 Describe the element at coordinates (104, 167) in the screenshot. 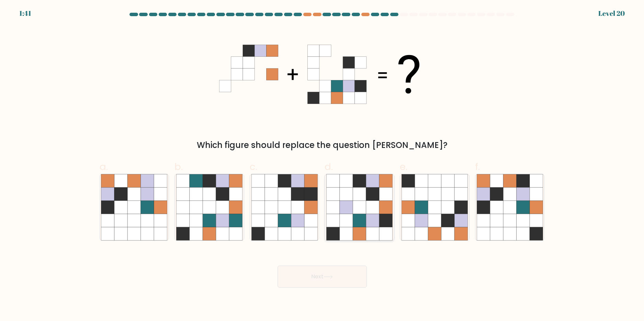

I see `span: a.` at that location.